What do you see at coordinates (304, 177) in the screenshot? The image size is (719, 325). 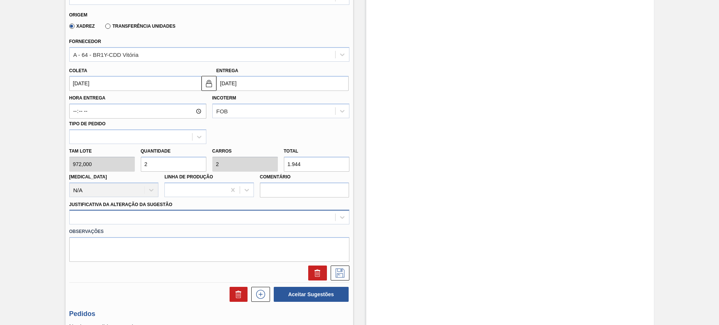 I see `label: Comentário` at bounding box center [304, 177].